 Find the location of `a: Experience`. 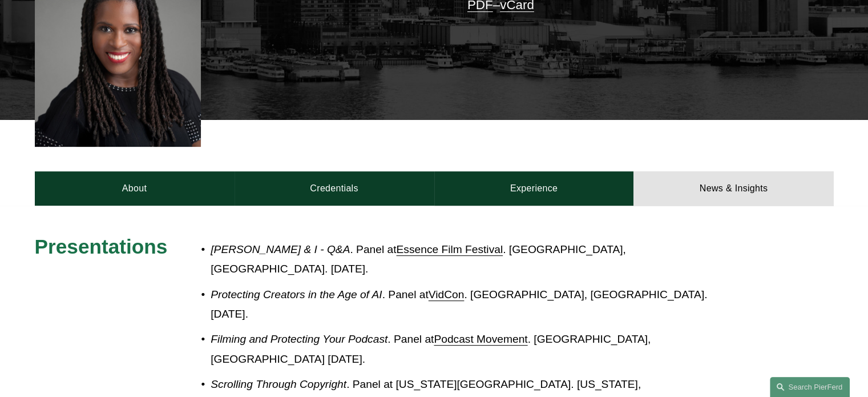

a: Experience is located at coordinates (534, 188).